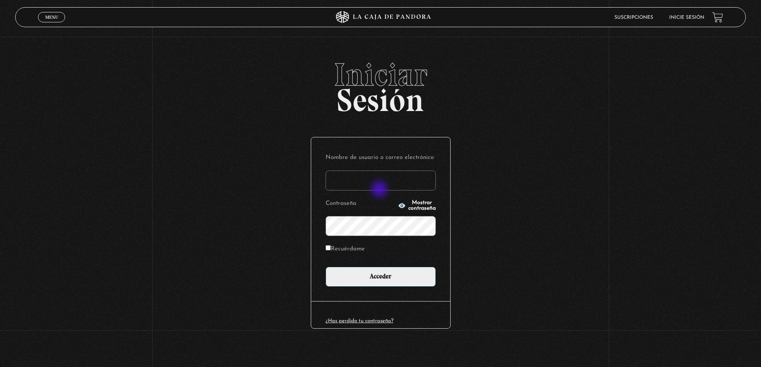  What do you see at coordinates (422, 206) in the screenshot?
I see `span: Mostrar contraseña` at bounding box center [422, 206].